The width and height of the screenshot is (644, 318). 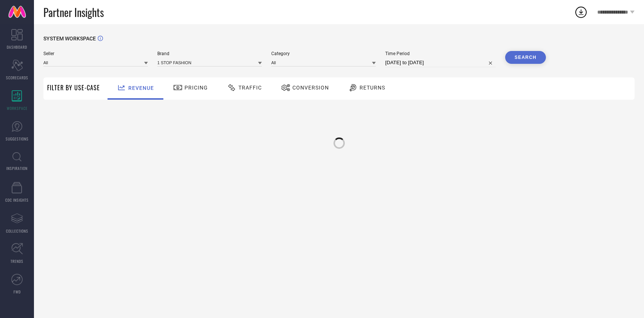 I want to click on span: CDC INSIGHTS, so click(x=17, y=200).